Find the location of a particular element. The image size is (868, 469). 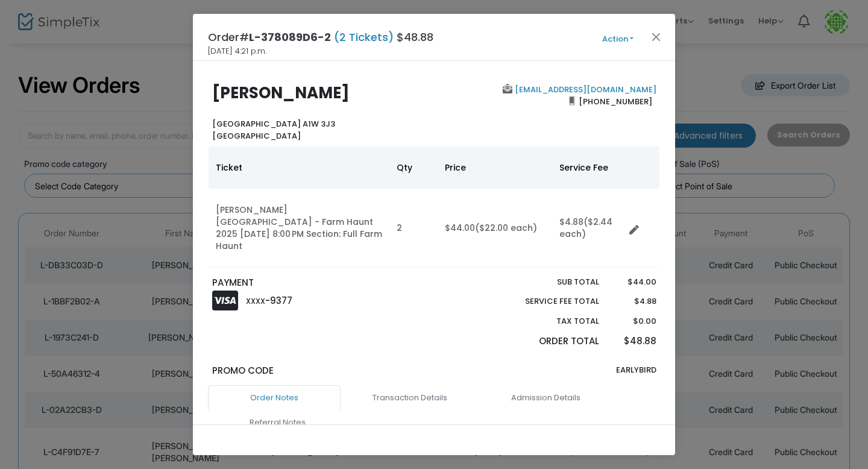

p: Order Total is located at coordinates (548, 342).